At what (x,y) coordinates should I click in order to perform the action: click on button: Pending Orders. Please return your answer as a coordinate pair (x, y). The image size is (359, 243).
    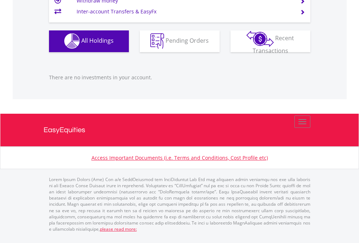
    Looking at the image, I should click on (180, 41).